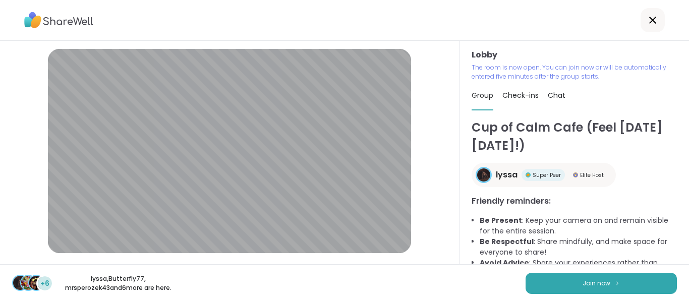 The width and height of the screenshot is (689, 302). I want to click on img: ShareWell Logomark, so click(617, 283).